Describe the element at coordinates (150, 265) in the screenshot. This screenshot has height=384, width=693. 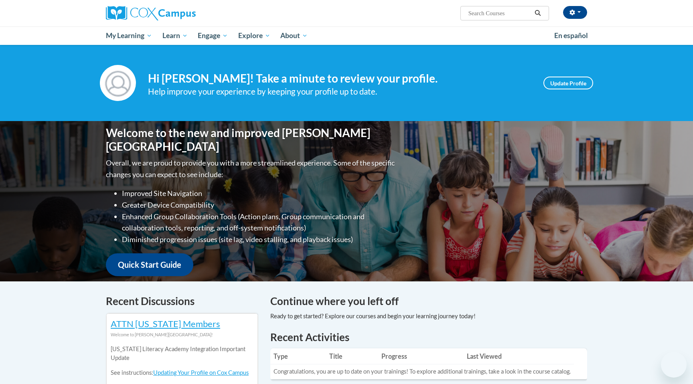
I see `a: Quick Start Guide` at that location.